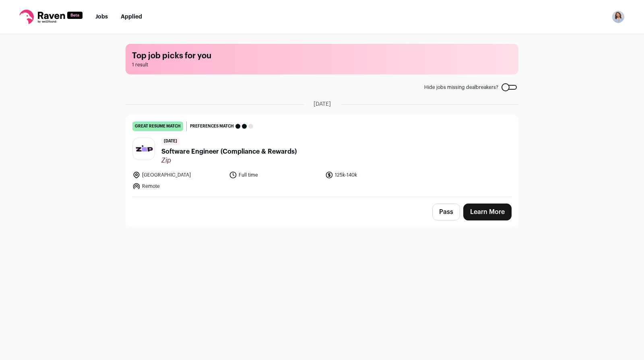 This screenshot has height=360, width=644. What do you see at coordinates (212, 126) in the screenshot?
I see `span: Preferences match` at bounding box center [212, 126].